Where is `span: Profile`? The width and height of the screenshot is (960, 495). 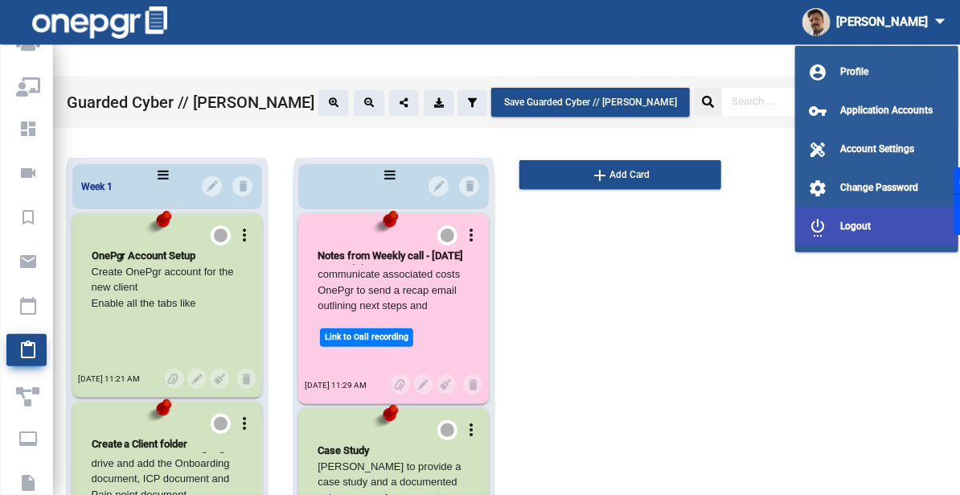 span: Profile is located at coordinates (854, 72).